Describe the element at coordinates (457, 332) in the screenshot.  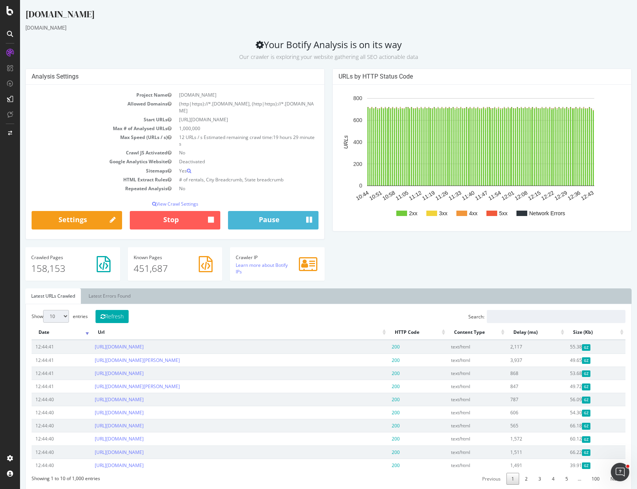
I see `th: Content Type: activate to sort column ascending` at that location.